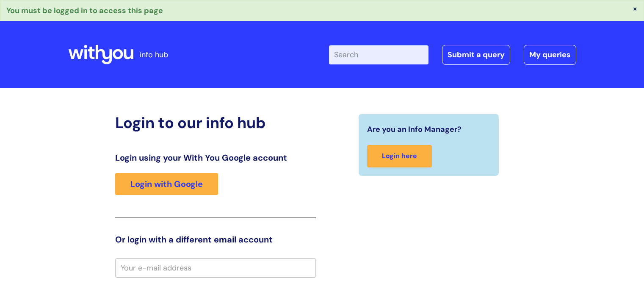 The width and height of the screenshot is (644, 298). Describe the element at coordinates (216, 158) in the screenshot. I see `h3: Login using your With You Google account` at that location.